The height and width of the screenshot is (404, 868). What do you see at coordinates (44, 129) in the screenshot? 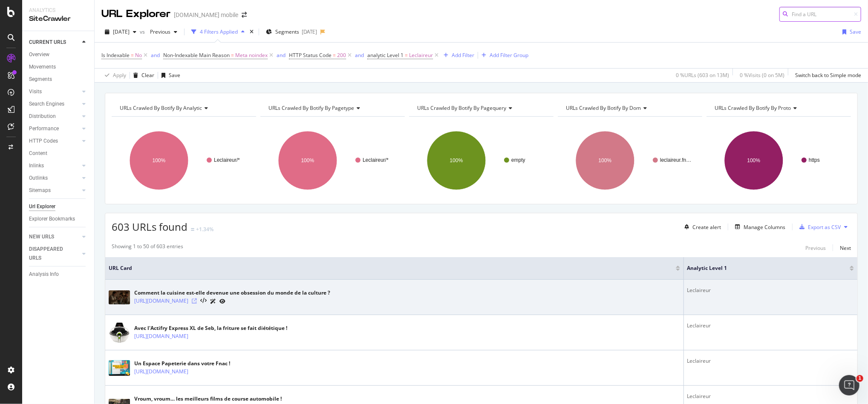
I see `div: Performance` at bounding box center [44, 129].